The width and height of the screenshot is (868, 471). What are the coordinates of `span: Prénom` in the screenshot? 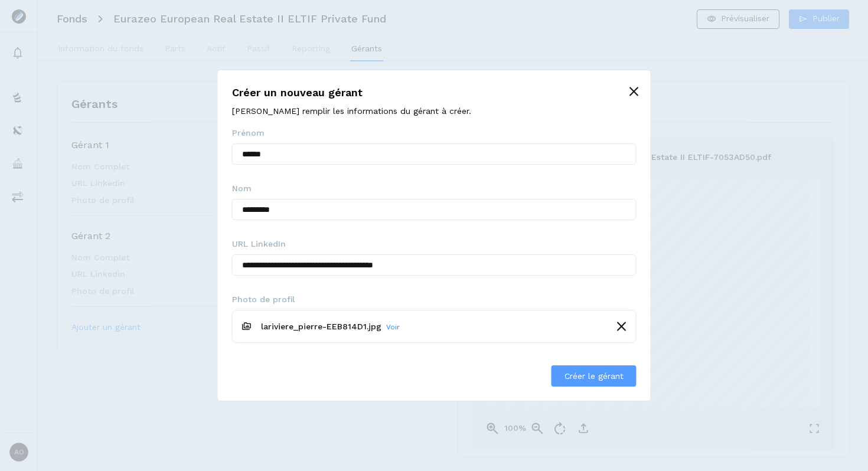 It's located at (248, 133).